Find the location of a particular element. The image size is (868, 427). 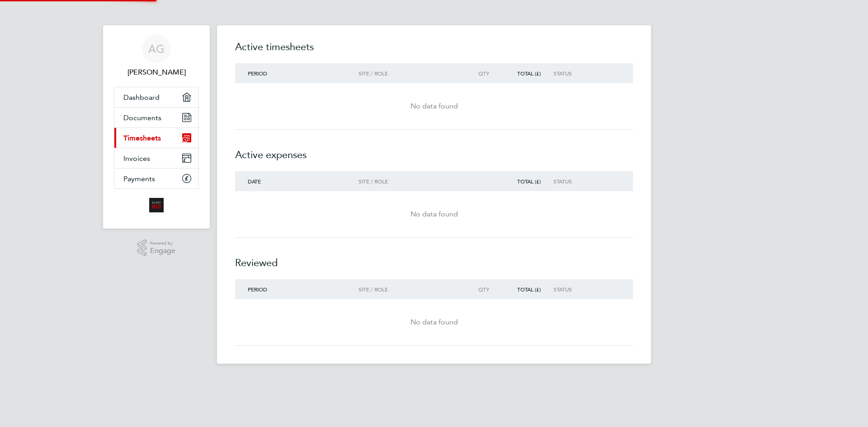

h2: Active timesheets is located at coordinates (434, 51).